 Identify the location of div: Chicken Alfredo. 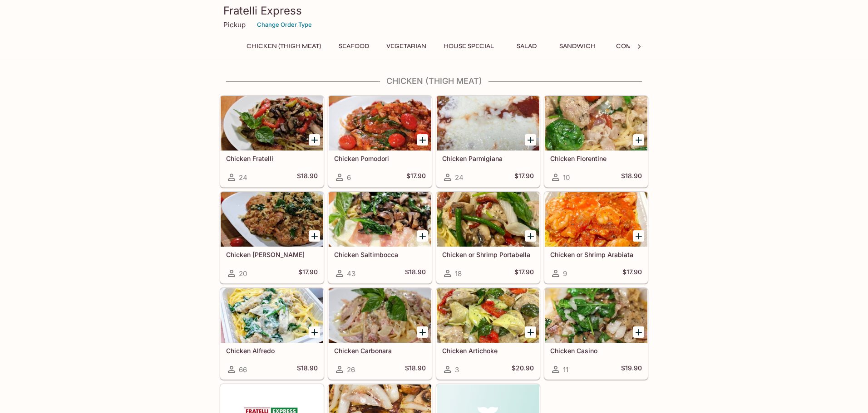
(272, 316).